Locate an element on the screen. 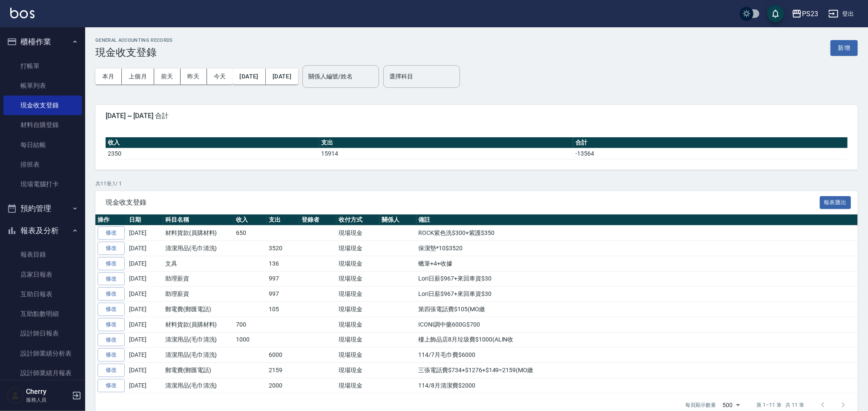  button: 前天 is located at coordinates (167, 76).